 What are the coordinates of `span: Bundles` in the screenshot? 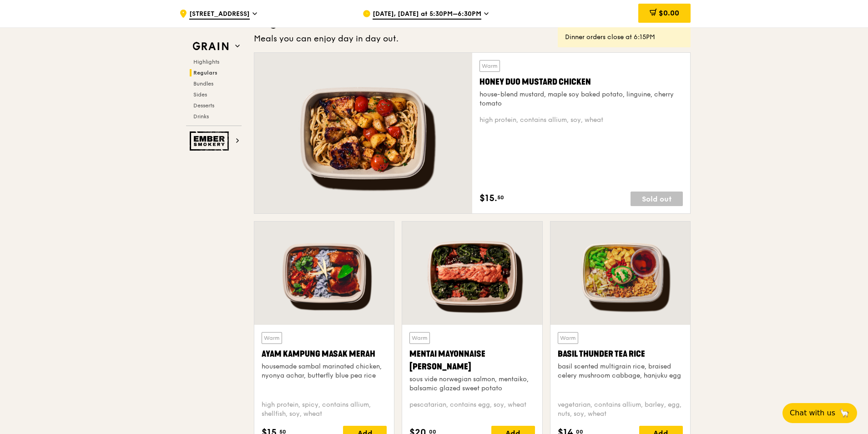 It's located at (203, 84).